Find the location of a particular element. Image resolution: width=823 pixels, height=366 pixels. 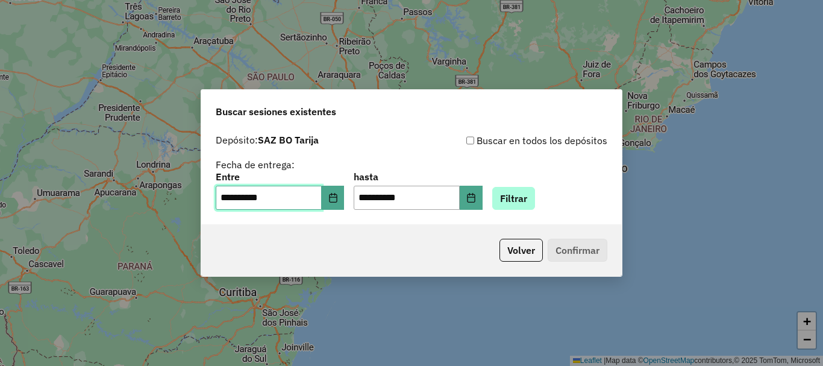

label: Entre is located at coordinates (279, 176).